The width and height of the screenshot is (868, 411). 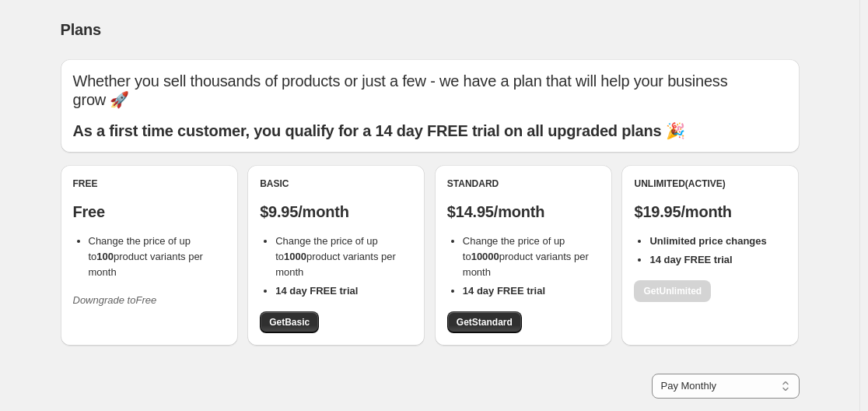 I want to click on b: 100, so click(x=105, y=256).